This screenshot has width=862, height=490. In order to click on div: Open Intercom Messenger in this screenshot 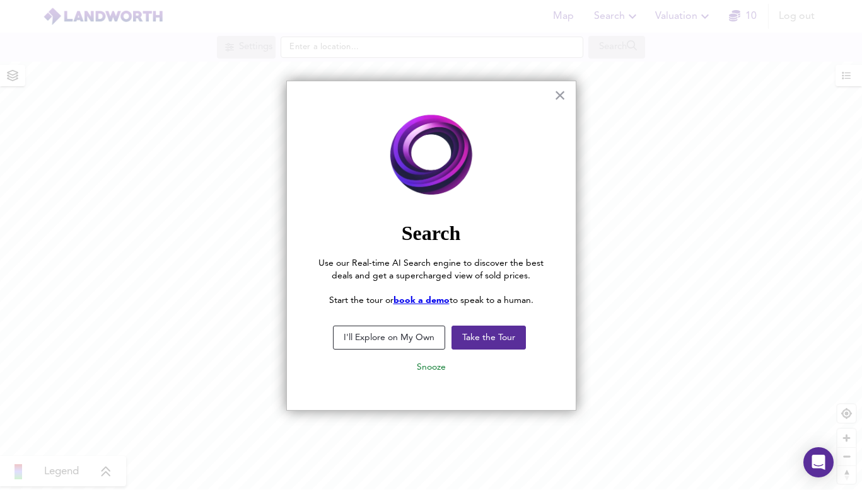, I will do `click(818, 463)`.